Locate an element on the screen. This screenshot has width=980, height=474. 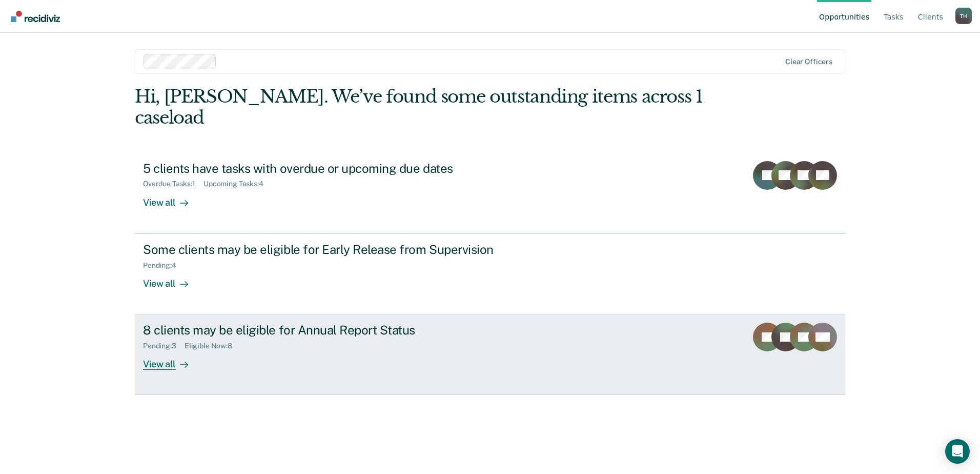
div: Clear officers is located at coordinates (809, 62).